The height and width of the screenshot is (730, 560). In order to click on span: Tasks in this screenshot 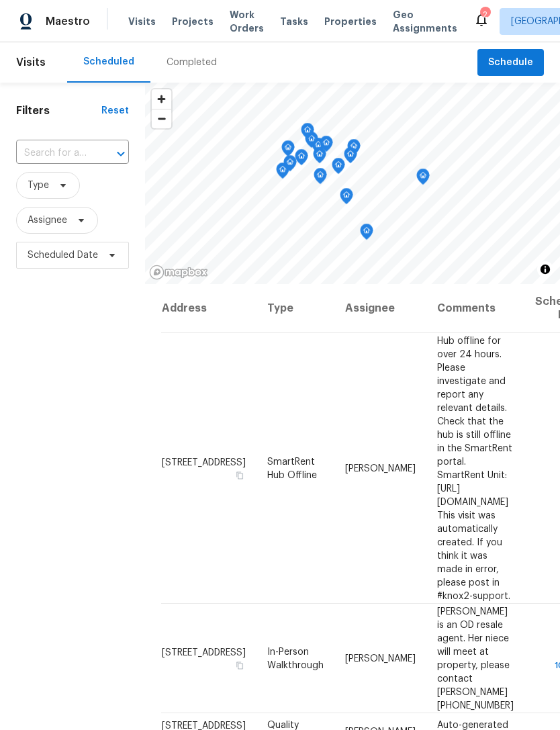, I will do `click(294, 22)`.